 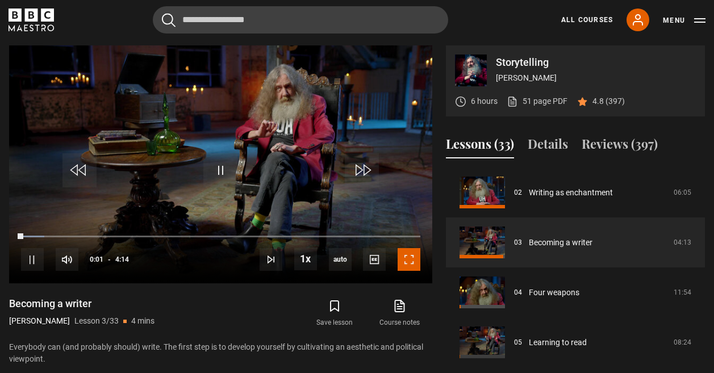 What do you see at coordinates (122, 259) in the screenshot?
I see `span: 4:14` at bounding box center [122, 259].